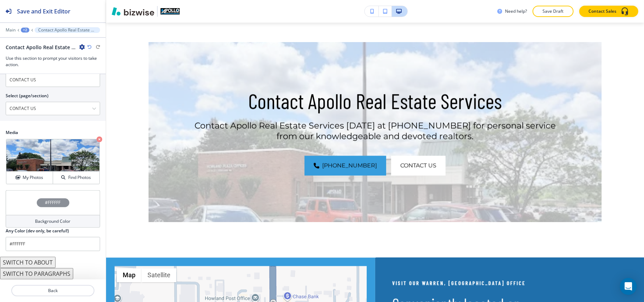  Describe the element at coordinates (53, 62) in the screenshot. I see `h3: Use this section to prompt your visitors to take action.` at that location.